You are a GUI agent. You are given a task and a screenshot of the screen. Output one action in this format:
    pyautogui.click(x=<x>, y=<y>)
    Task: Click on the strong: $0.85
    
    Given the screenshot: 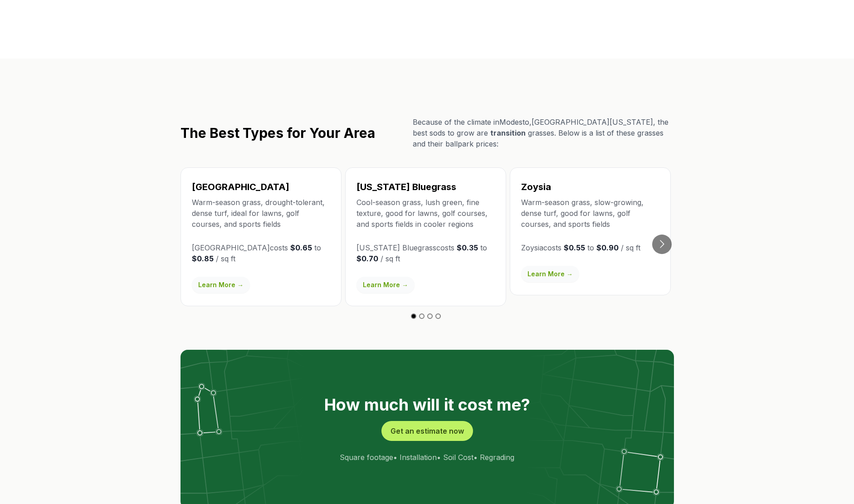 What is the action you would take?
    pyautogui.click(x=203, y=258)
    